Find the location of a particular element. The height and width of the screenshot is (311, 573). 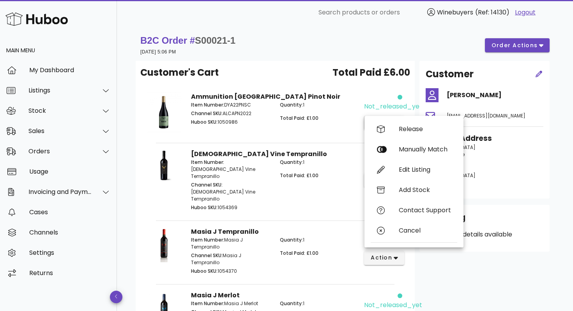

div: Usage is located at coordinates (70, 171).